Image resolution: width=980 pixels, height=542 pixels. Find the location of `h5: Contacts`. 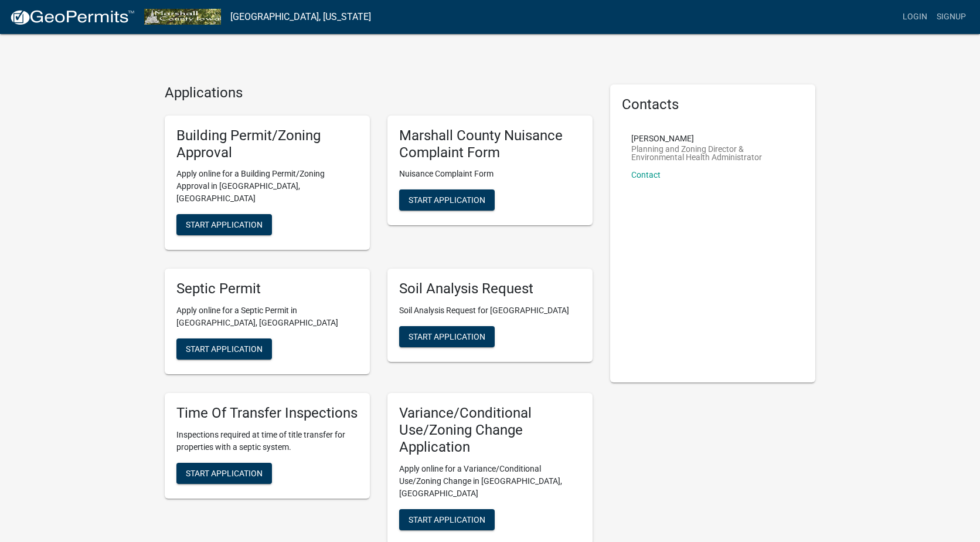

h5: Contacts is located at coordinates (712, 104).